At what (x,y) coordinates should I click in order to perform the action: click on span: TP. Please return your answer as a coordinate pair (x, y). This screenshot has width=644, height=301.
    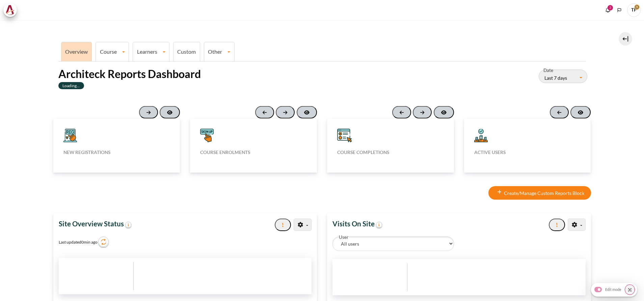
    Looking at the image, I should click on (634, 10).